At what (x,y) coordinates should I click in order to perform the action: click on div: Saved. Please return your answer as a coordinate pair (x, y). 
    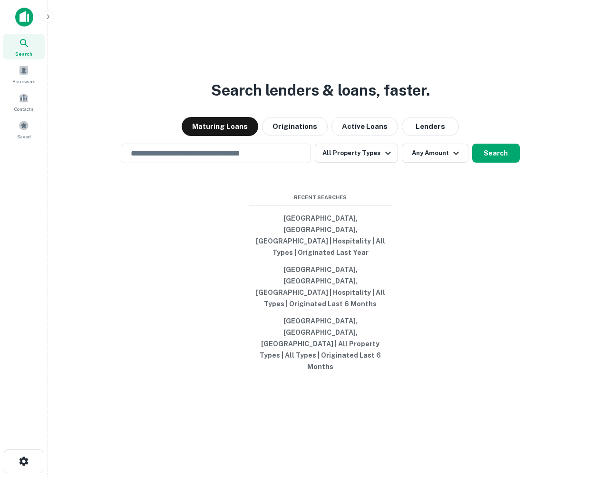
    Looking at the image, I should click on (24, 129).